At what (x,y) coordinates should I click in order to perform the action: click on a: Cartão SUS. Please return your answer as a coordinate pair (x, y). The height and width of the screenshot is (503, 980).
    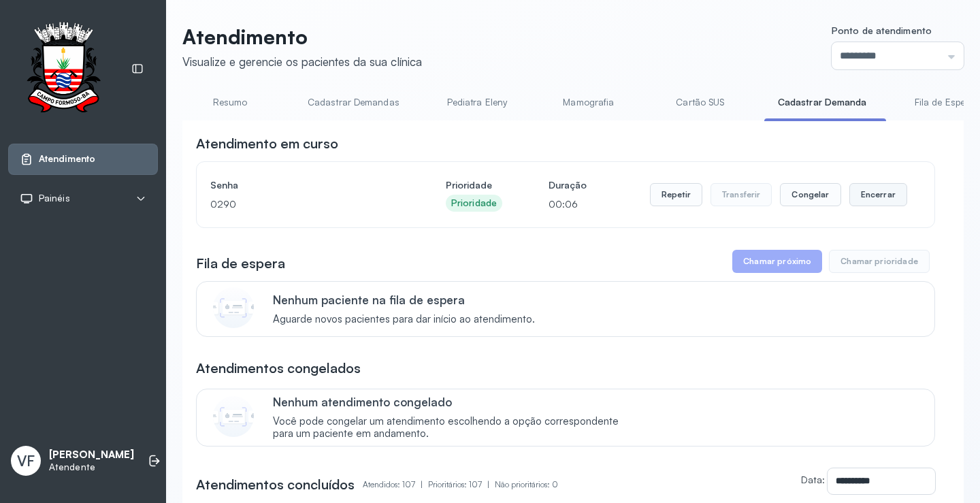
    Looking at the image, I should click on (700, 102).